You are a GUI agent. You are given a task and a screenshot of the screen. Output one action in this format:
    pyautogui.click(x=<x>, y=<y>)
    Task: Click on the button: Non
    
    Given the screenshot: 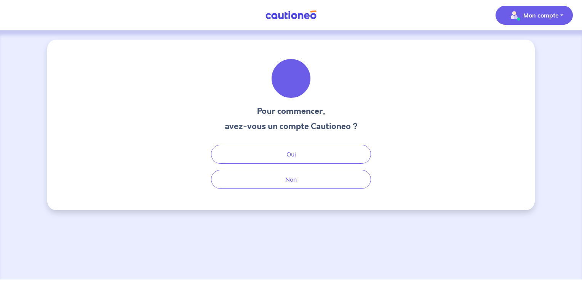 What is the action you would take?
    pyautogui.click(x=291, y=180)
    